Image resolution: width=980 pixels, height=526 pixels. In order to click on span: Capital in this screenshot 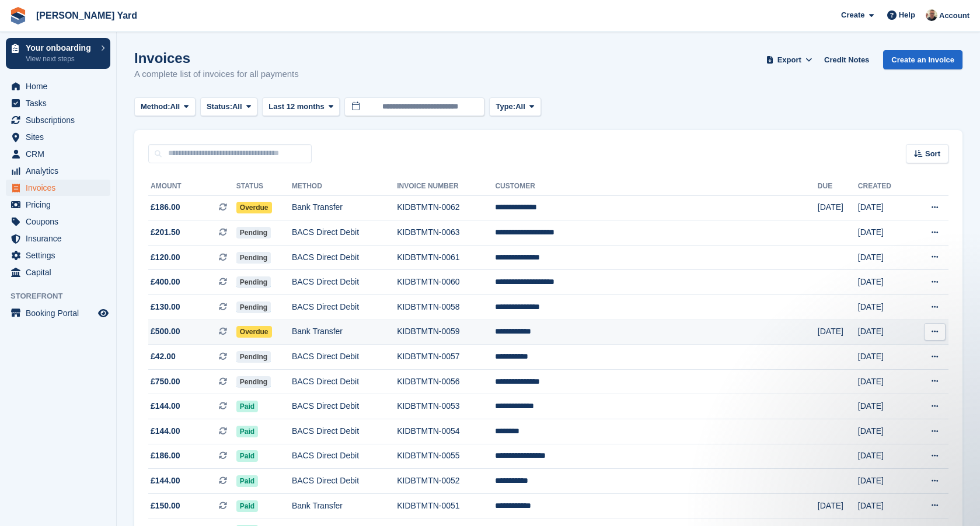, I will do `click(61, 273)`.